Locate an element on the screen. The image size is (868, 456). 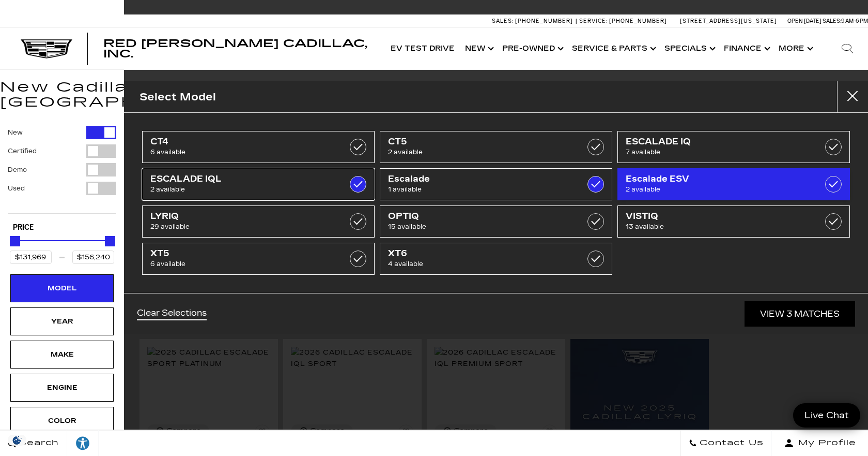
span: 1 available is located at coordinates (480, 190).